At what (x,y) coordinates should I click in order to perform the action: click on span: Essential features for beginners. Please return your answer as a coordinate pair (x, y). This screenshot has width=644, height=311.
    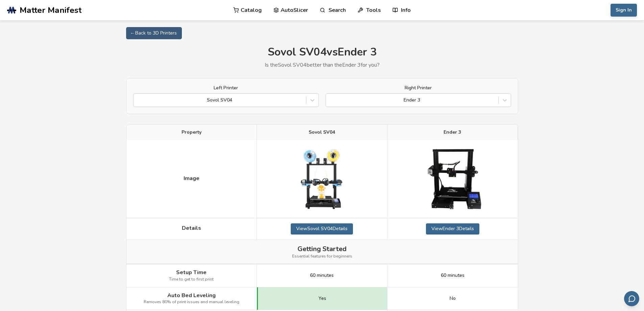
    Looking at the image, I should click on (322, 257).